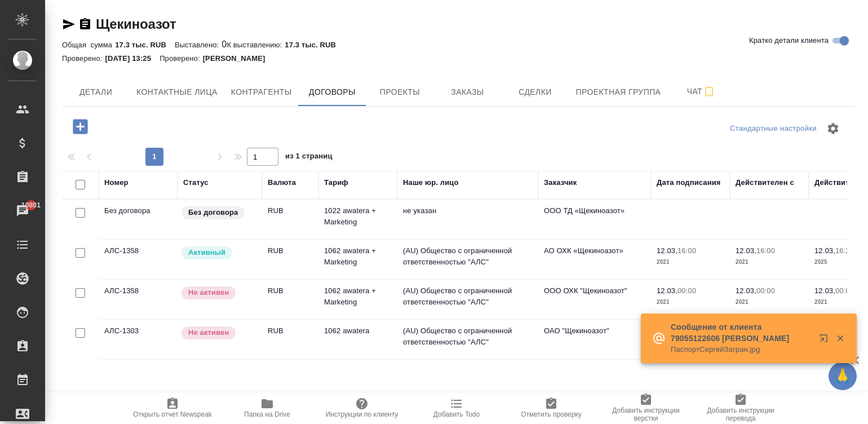  What do you see at coordinates (69, 24) in the screenshot?
I see `button: Скопировать ссылку для ЯМессенджера` at bounding box center [69, 24].